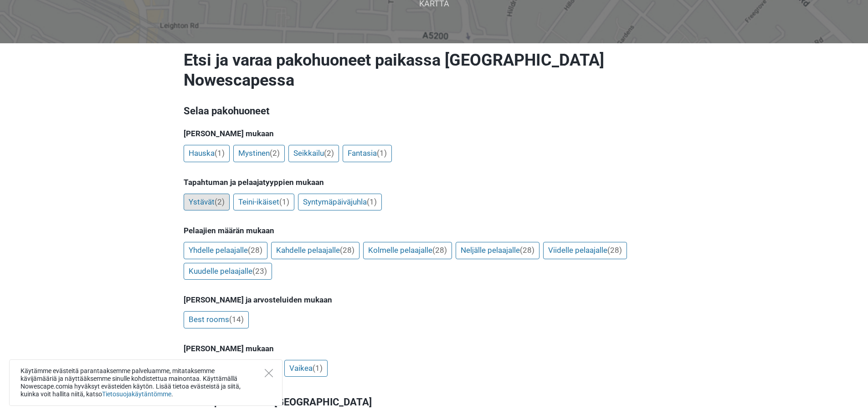 The image size is (868, 415). What do you see at coordinates (264, 202) in the screenshot?
I see `a: Teini-ikäiset(1)` at bounding box center [264, 202].